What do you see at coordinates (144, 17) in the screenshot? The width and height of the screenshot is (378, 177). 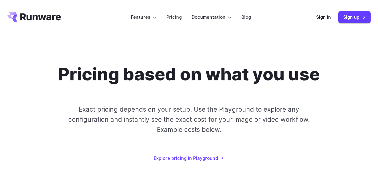 I see `label: Features` at bounding box center [144, 17].